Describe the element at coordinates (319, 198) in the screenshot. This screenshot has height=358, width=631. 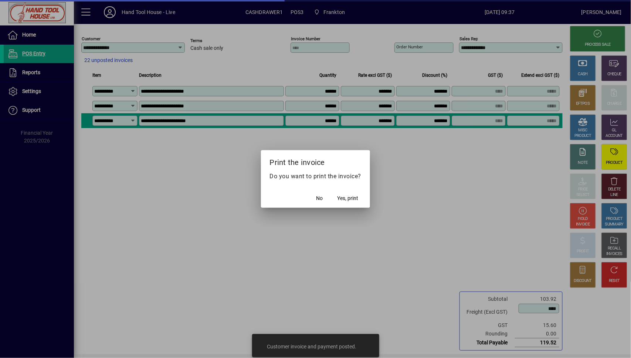
I see `span: No` at that location.